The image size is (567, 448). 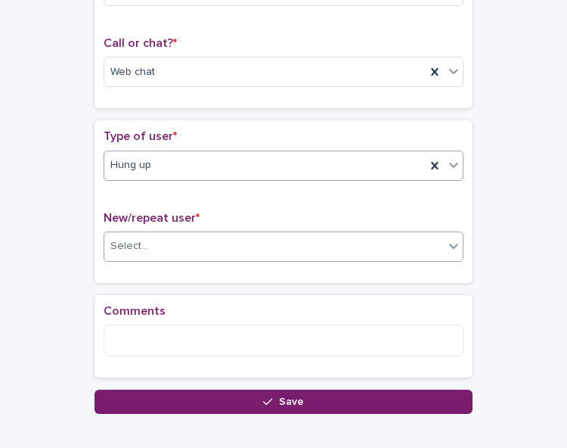 What do you see at coordinates (135, 311) in the screenshot?
I see `span: Comments` at bounding box center [135, 311].